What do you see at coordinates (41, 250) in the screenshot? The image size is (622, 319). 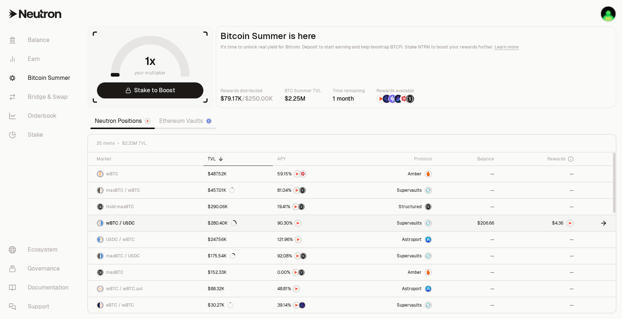 I see `a: Ecosystem` at bounding box center [41, 250].